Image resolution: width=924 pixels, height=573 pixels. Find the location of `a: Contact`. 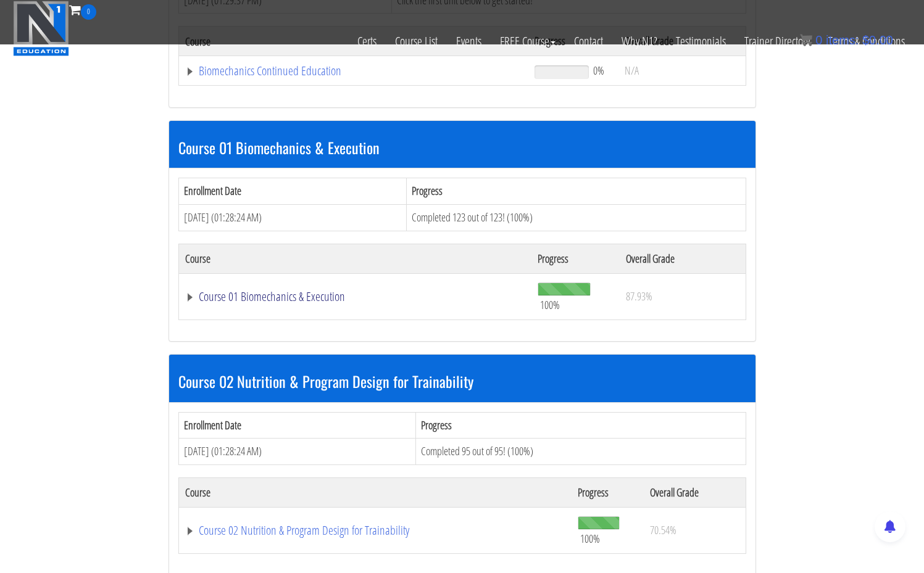

a: Contact is located at coordinates (588, 42).